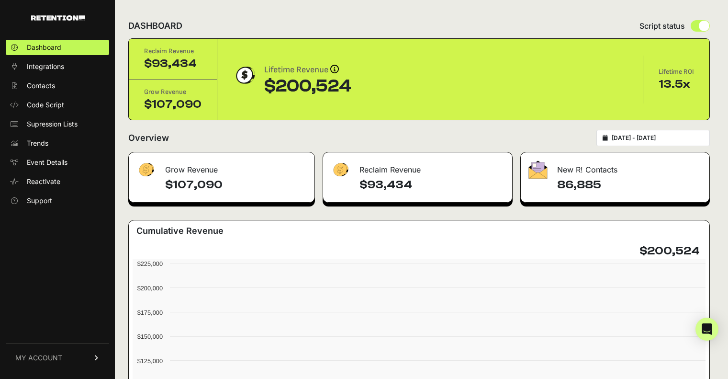 The image size is (728, 379). I want to click on span: Reactivate, so click(44, 181).